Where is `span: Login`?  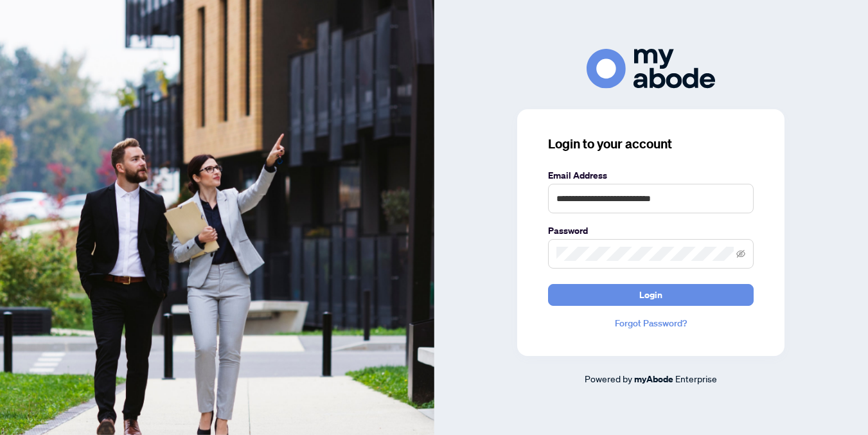 span: Login is located at coordinates (651, 295).